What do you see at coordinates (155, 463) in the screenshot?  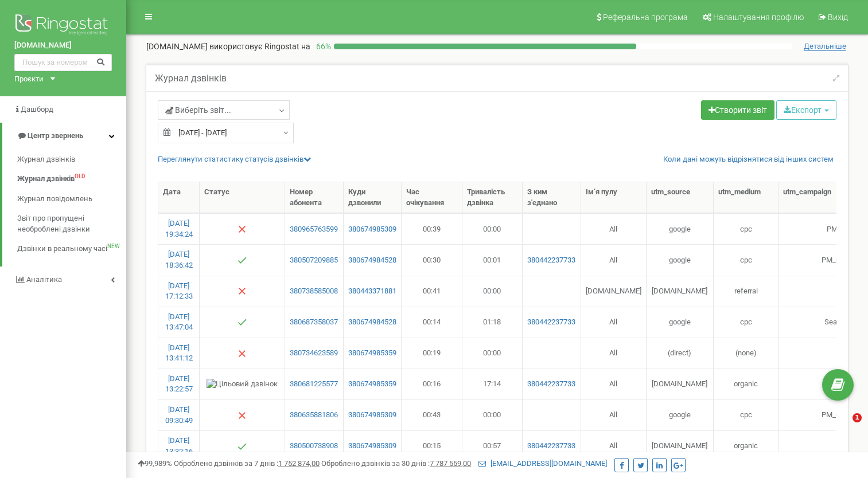 I see `span: 99,989%` at bounding box center [155, 463].